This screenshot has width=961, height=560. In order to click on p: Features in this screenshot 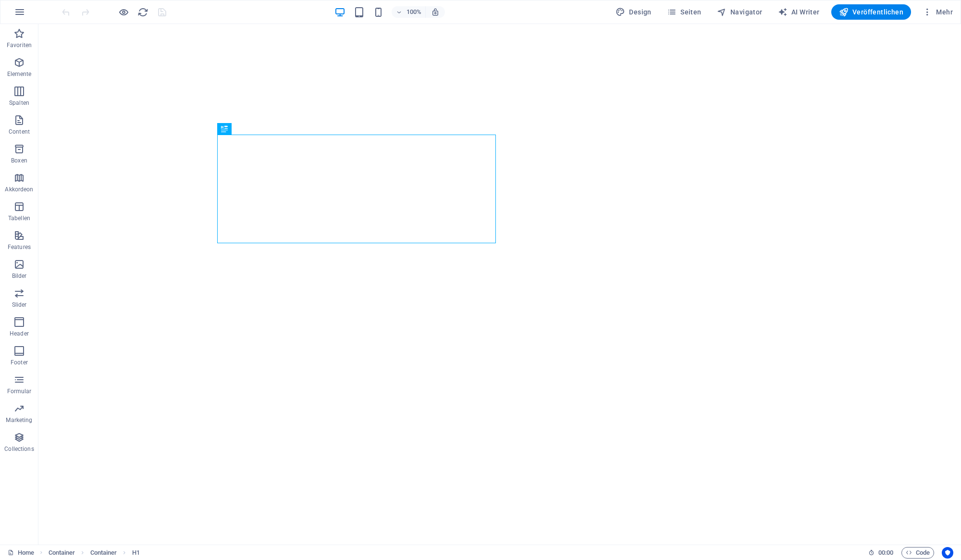, I will do `click(19, 247)`.